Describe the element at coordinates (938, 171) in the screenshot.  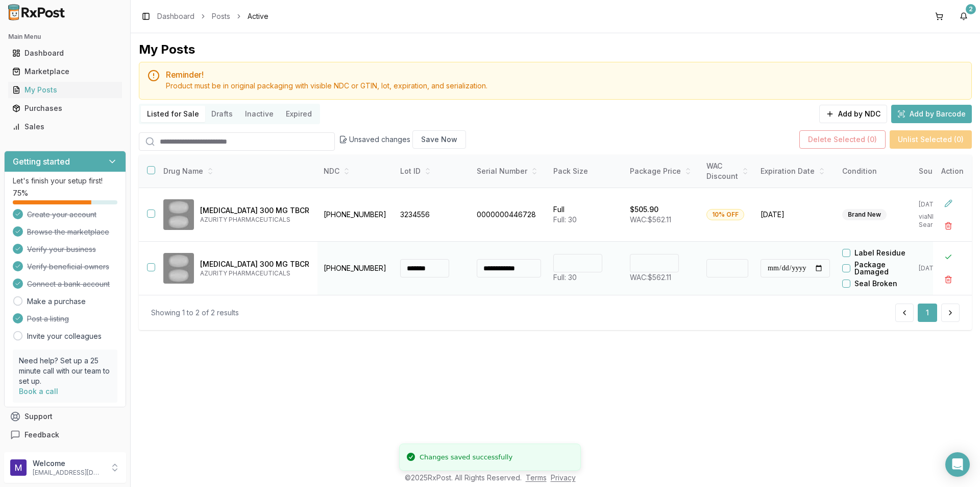
I see `div: Source` at that location.